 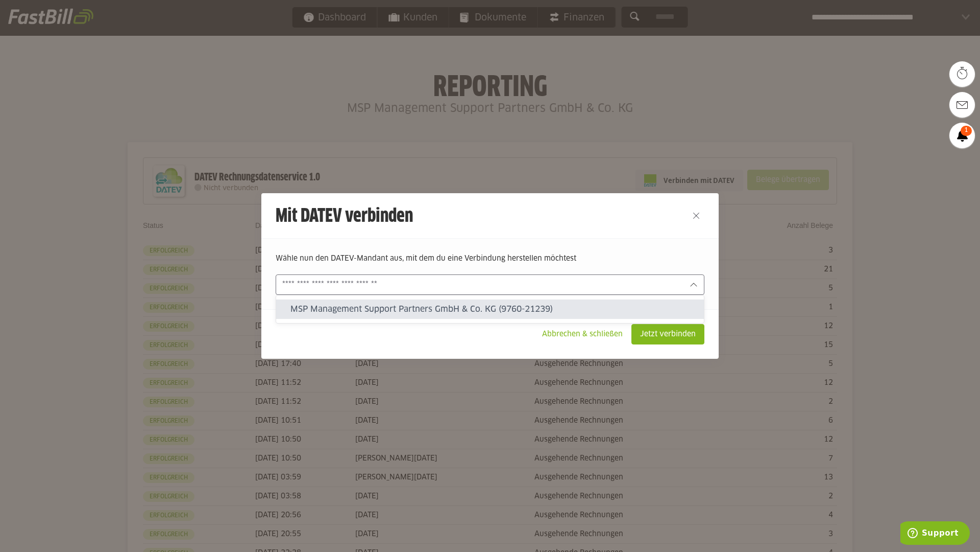 What do you see at coordinates (668, 334) in the screenshot?
I see `sl-button: Jetzt verbinden` at bounding box center [668, 334].